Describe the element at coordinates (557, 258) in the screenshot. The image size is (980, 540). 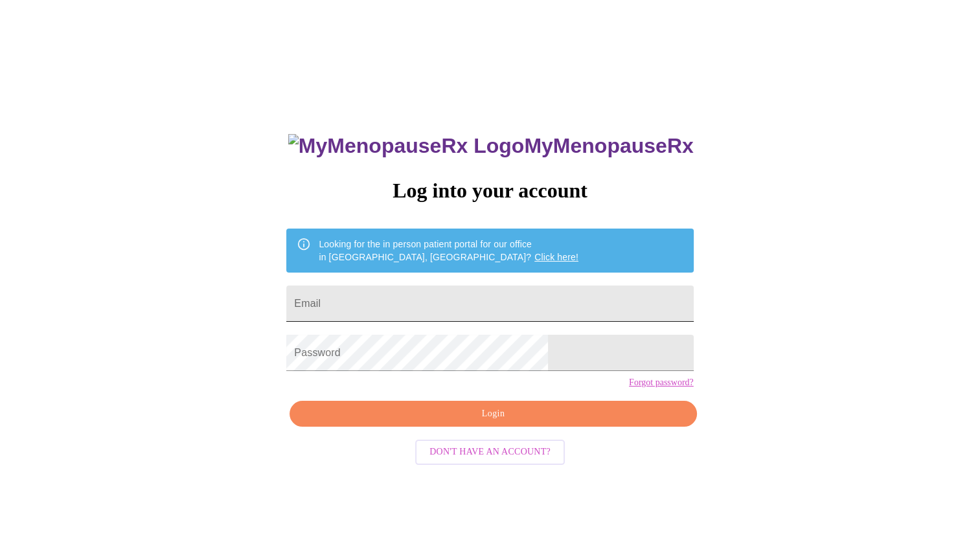
I see `a: Click here!` at that location.